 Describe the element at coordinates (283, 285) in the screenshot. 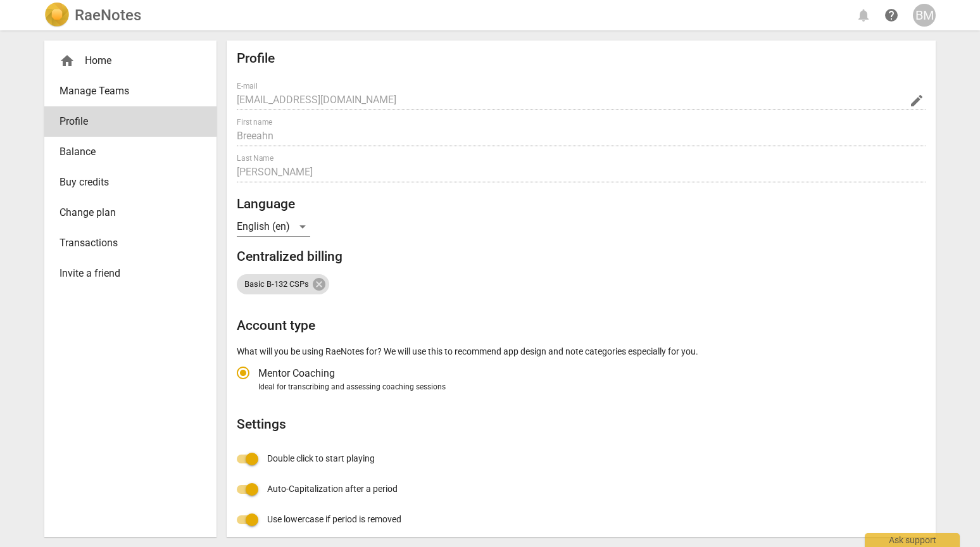

I see `div: Basic B-132 CSPs` at that location.